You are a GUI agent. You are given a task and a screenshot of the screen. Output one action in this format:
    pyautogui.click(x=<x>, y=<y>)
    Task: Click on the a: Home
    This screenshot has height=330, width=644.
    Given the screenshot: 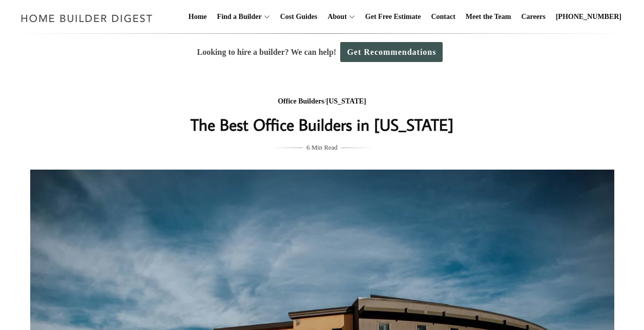 What is the action you would take?
    pyautogui.click(x=198, y=17)
    